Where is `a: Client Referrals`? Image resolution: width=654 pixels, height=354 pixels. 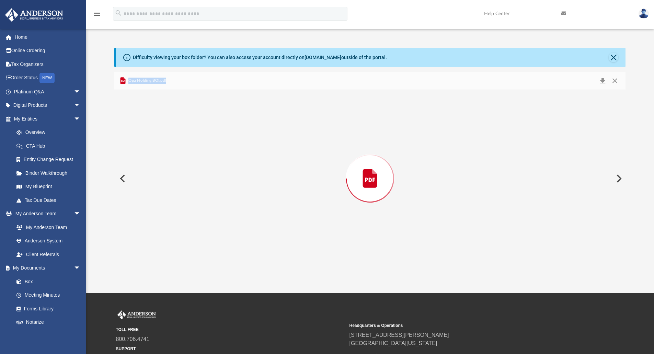 a: Client Referrals is located at coordinates (48, 254).